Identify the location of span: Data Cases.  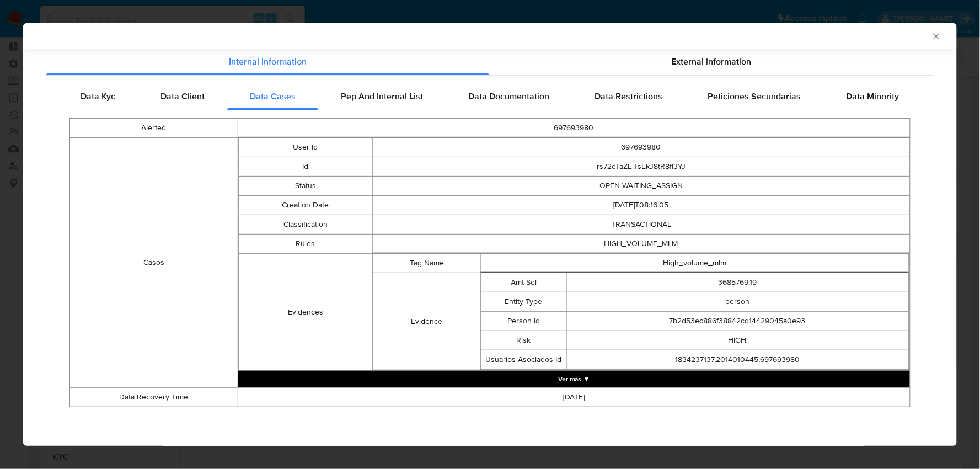
(273, 96).